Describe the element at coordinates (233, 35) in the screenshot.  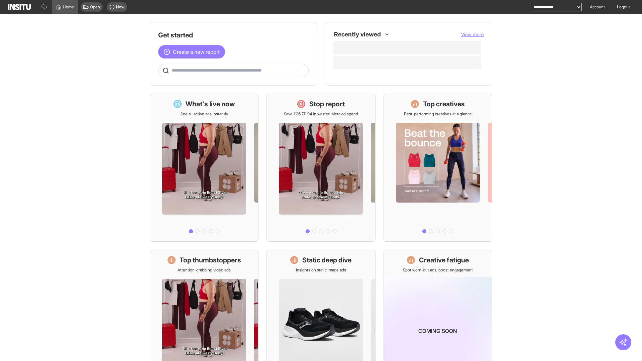
I see `h1: Get started` at that location.